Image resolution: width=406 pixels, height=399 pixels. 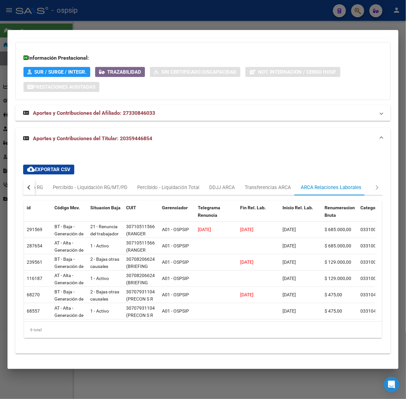 I want to click on h3: Información Prestacional:, so click(x=203, y=58).